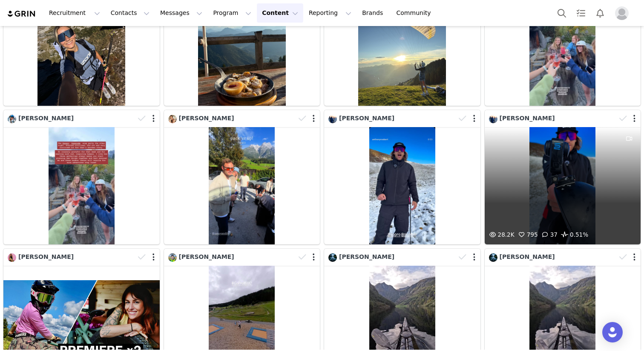 The width and height of the screenshot is (644, 351). What do you see at coordinates (12, 119) in the screenshot?
I see `img: d64b1acd-8af6-4beb-a4b2-0a47c814fb6d.jpg` at bounding box center [12, 119].